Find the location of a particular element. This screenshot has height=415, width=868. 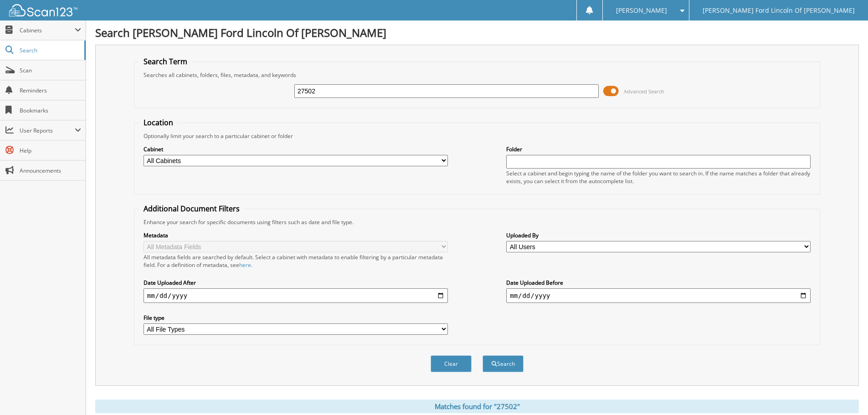

legend: Search Term is located at coordinates (165, 62).